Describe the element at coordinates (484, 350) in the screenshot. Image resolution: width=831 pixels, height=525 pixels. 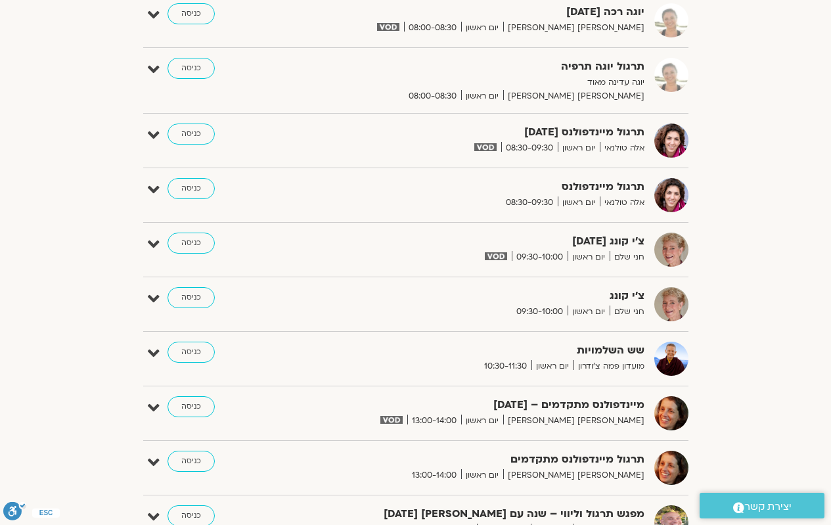
I see `strong: שש השלמויות` at that location.